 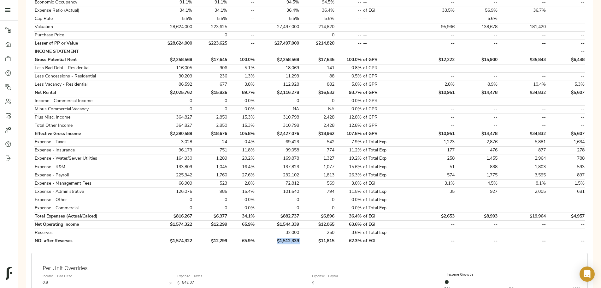 What do you see at coordinates (349, 142) in the screenshot?
I see `td: 7.9%` at bounding box center [349, 142].